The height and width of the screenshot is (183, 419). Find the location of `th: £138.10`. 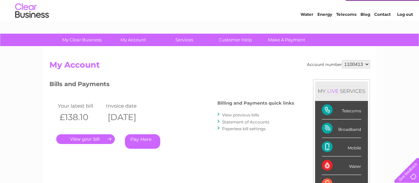

th: £138.10 is located at coordinates (80, 117).